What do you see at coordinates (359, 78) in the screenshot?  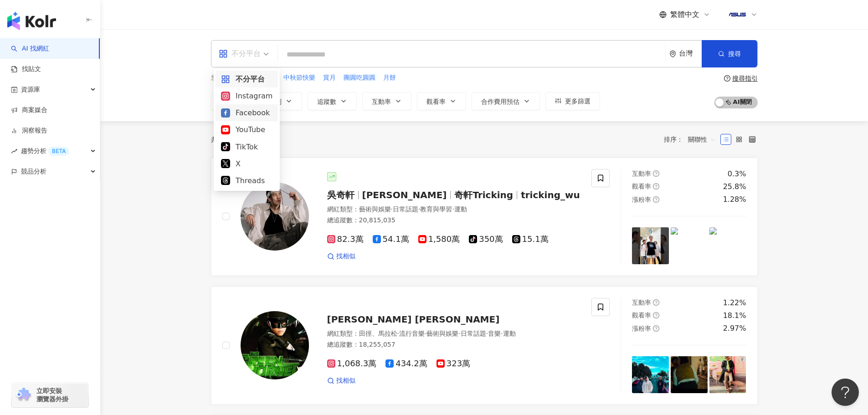 I see `button: 團圓吃圓圓` at bounding box center [359, 78].